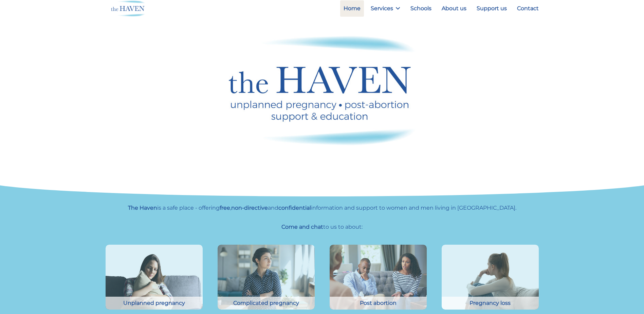 This screenshot has width=644, height=314. I want to click on div: Post abortion, so click(378, 303).